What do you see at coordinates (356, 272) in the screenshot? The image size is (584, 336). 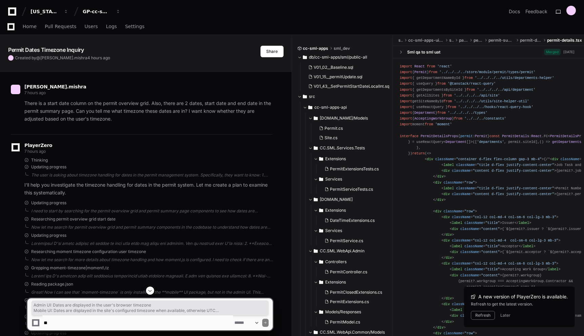 I see `button: PermitController.cs` at bounding box center [356, 272].